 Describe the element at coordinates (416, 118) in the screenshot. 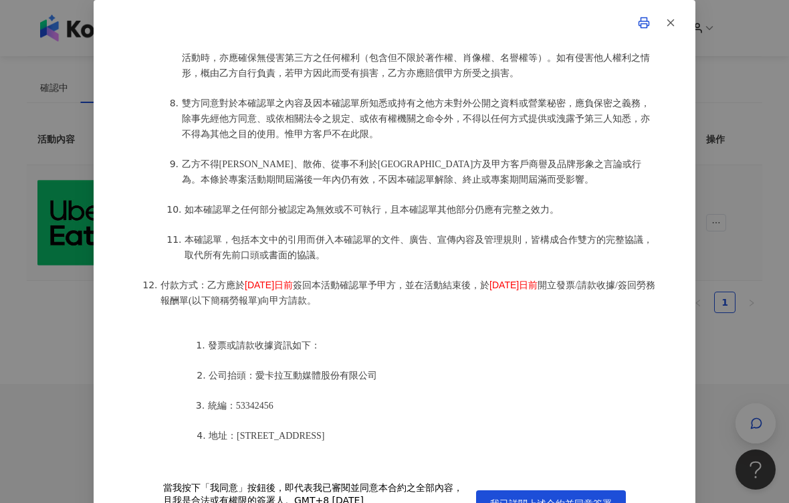

I see `span: 雙方同意對於本確認單之內容及因本確認單所知悉或持有之他方未對外公開之資料或營業秘密，應負保密之義務，除事先經他方同意、或依相關法令之規定、或依有權機關之命令外，不得以任何方式提供或洩露予第三人知...` at that location.